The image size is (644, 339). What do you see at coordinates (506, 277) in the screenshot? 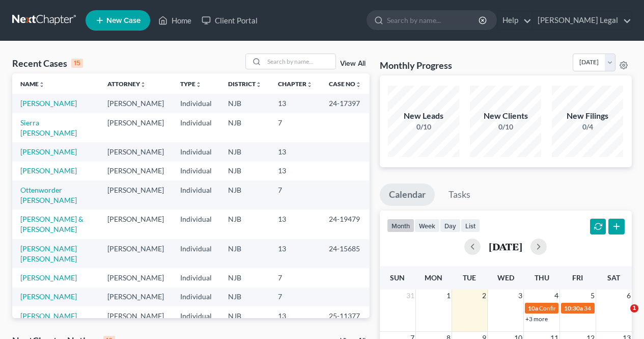
I see `span: Wed` at bounding box center [506, 277].